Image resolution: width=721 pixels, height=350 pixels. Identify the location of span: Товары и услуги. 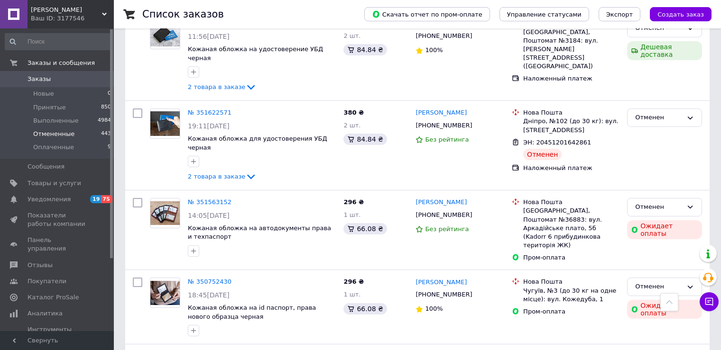
(54, 183).